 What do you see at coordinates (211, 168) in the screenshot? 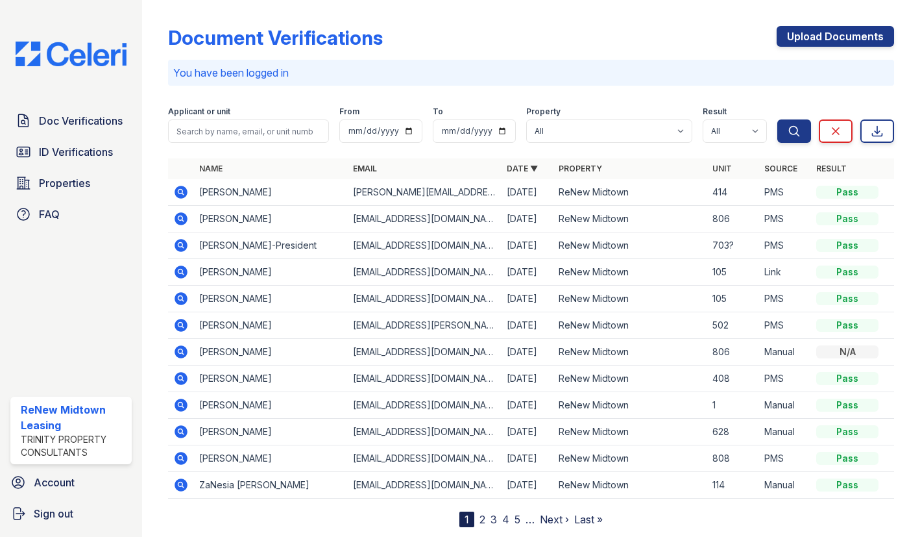
I see `a: Name` at bounding box center [211, 168].